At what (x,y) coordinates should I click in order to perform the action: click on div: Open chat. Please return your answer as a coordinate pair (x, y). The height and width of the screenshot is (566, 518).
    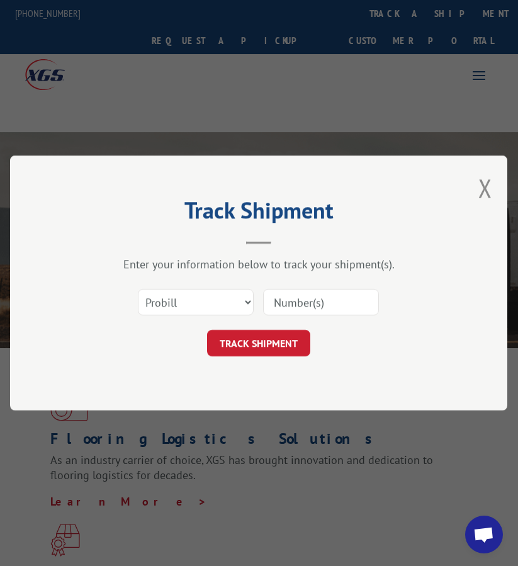
    Looking at the image, I should click on (484, 535).